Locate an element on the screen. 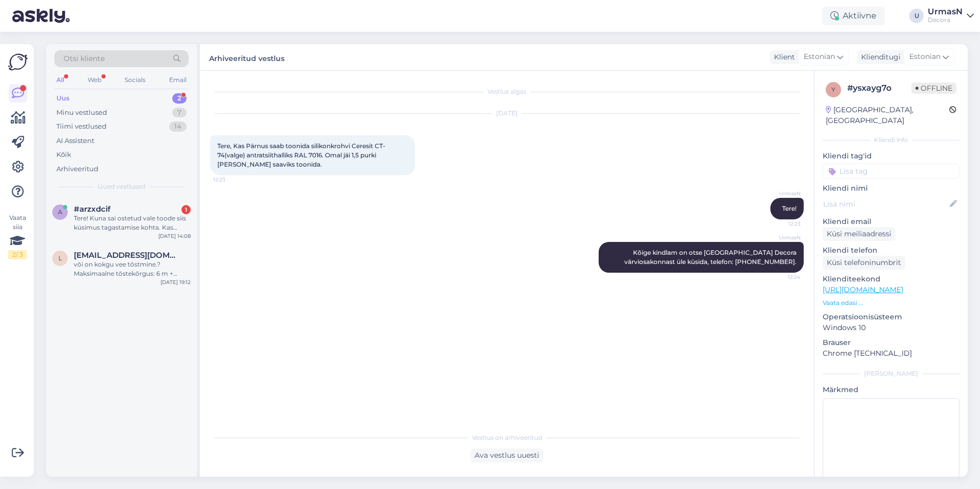 This screenshot has height=489, width=980. div: # ysxayg7o is located at coordinates (879, 88).